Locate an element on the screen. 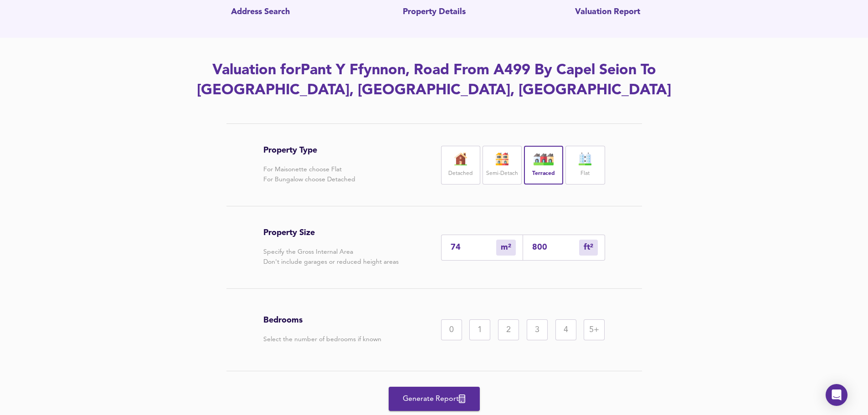 The width and height of the screenshot is (868, 415). div: Detached is located at coordinates (461, 165).